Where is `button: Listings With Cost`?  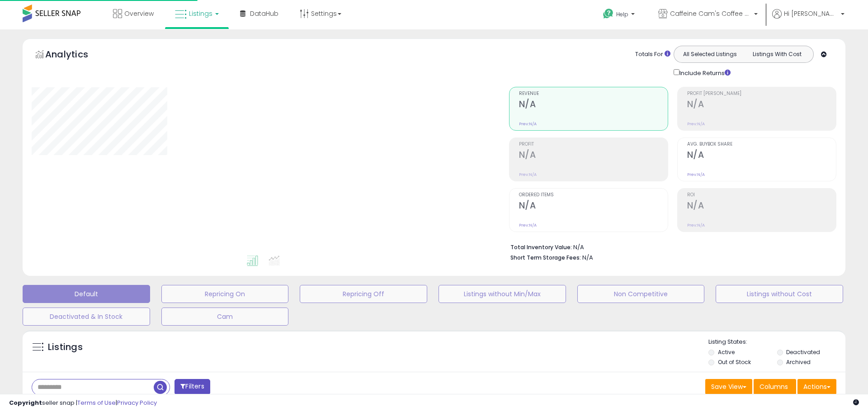 button: Listings With Cost is located at coordinates (777, 54).